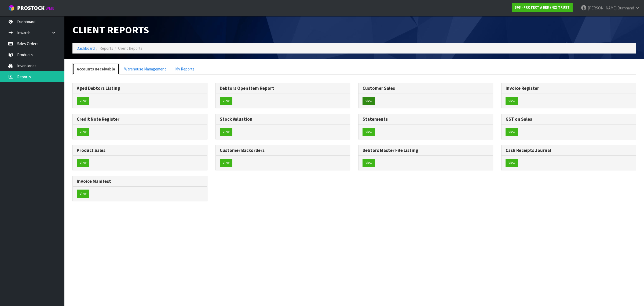  Describe the element at coordinates (426, 150) in the screenshot. I see `h3: Debtors Master File Listing` at that location.